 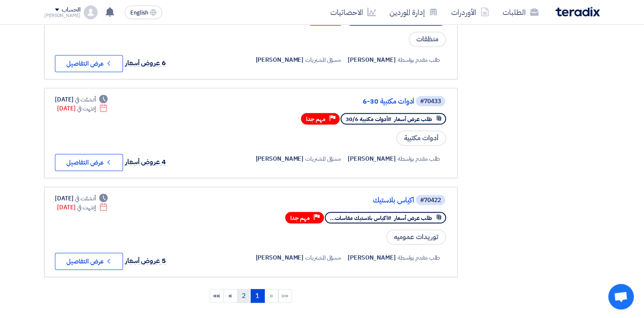 I want to click on span: توريدات عموميه, so click(x=416, y=237).